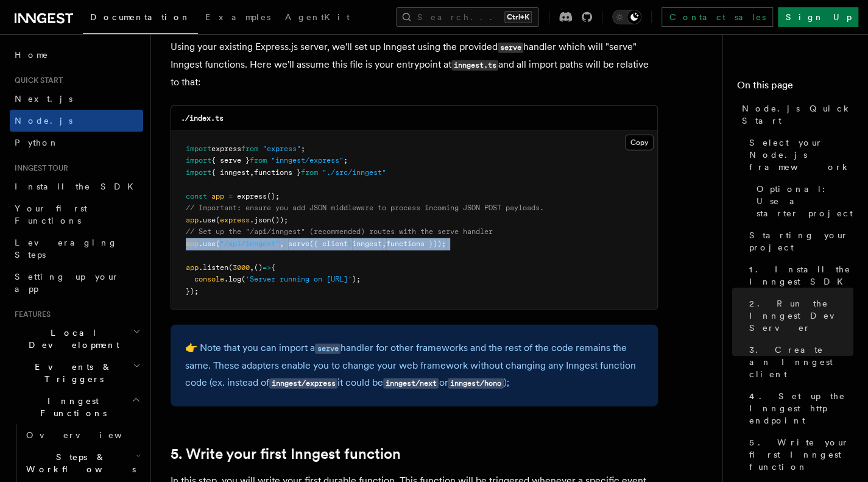 Image resolution: width=868 pixels, height=482 pixels. Describe the element at coordinates (364, 208) in the screenshot. I see `span: // Important: ensure you add JSON middleware to process incoming JSON POST payloads.` at that location.